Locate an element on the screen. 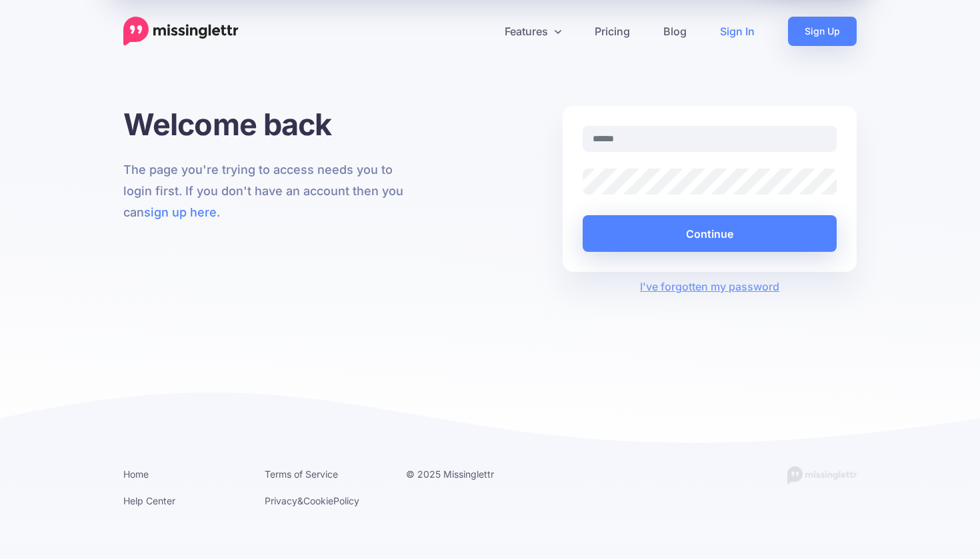 The image size is (980, 559). p: The page you're trying to access needs you to login first. If you don't have an account then you ... is located at coordinates (270, 191).